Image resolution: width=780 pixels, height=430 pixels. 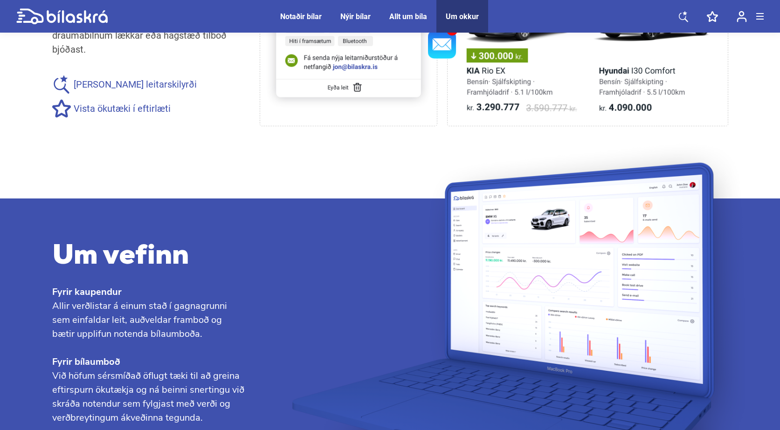 I want to click on img: user-login.svg, so click(x=742, y=16).